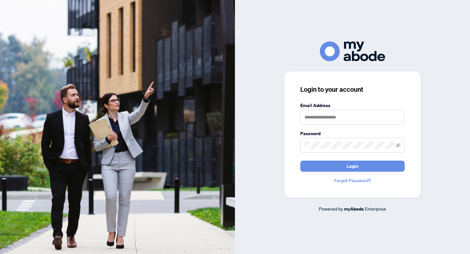 Image resolution: width=470 pixels, height=254 pixels. Describe the element at coordinates (352, 166) in the screenshot. I see `button: Login` at that location.